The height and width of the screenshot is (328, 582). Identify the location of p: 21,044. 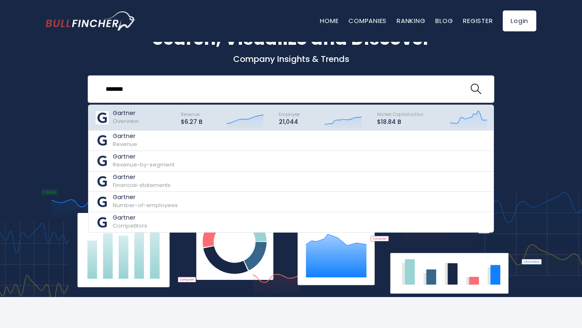
(289, 122).